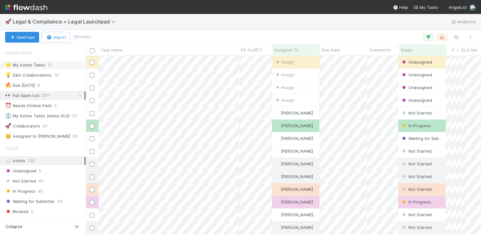 This screenshot has width=481, height=235. I want to click on span: 27, so click(50, 65).